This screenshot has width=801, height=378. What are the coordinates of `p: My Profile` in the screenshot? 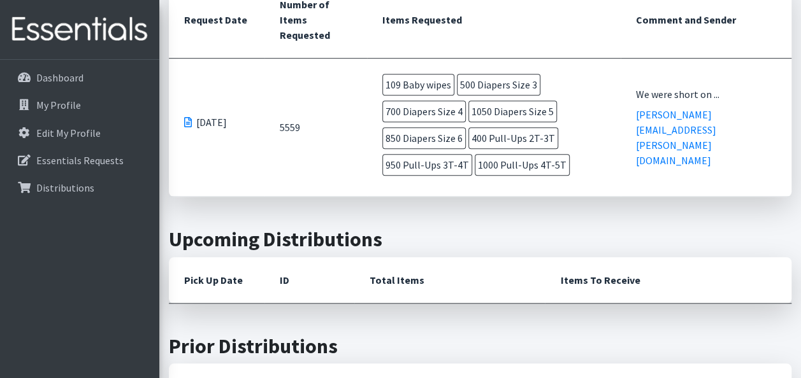 It's located at (59, 105).